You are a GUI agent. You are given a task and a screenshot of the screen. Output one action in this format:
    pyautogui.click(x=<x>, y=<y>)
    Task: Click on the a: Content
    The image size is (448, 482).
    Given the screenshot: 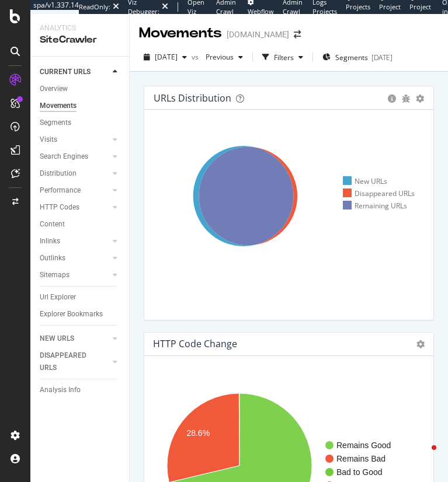 What is the action you would take?
    pyautogui.click(x=80, y=224)
    